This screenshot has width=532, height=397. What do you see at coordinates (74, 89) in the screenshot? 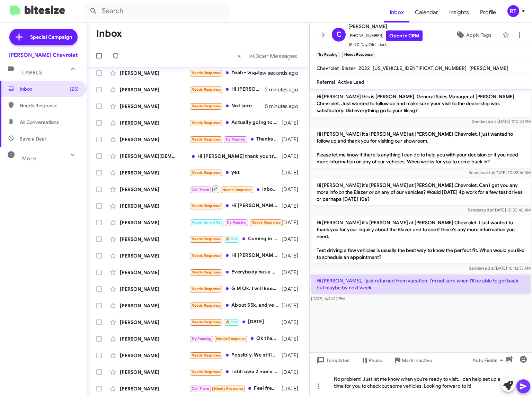
I see `span: (23)` at bounding box center [74, 89].